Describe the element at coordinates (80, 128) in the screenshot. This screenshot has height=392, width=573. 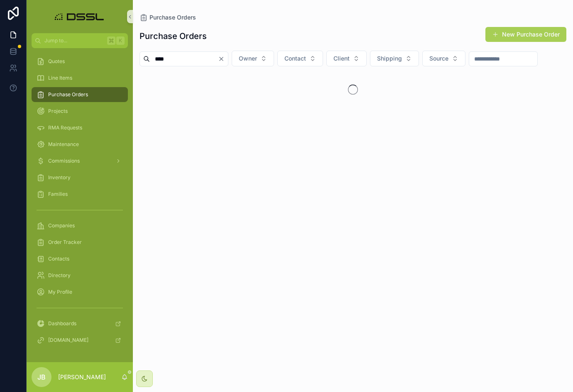
I see `a: RMA Requests` at that location.